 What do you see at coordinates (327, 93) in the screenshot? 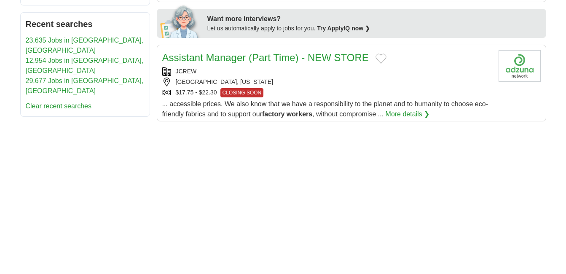
I see `div: $17.75 - $22.30` at bounding box center [327, 93].